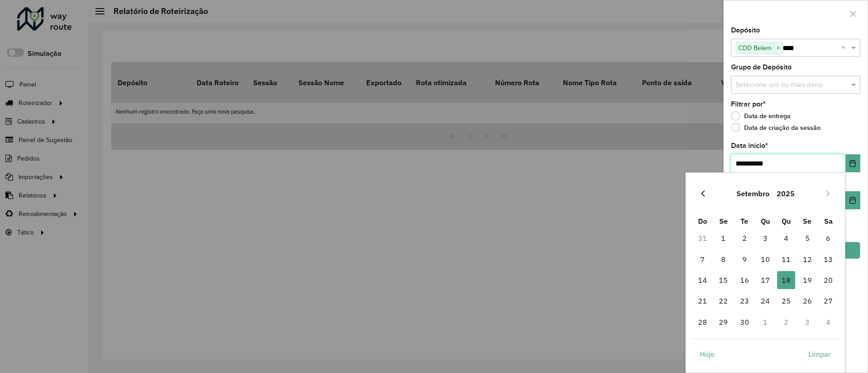  Describe the element at coordinates (745, 30) in the screenshot. I see `label: Depósito` at that location.